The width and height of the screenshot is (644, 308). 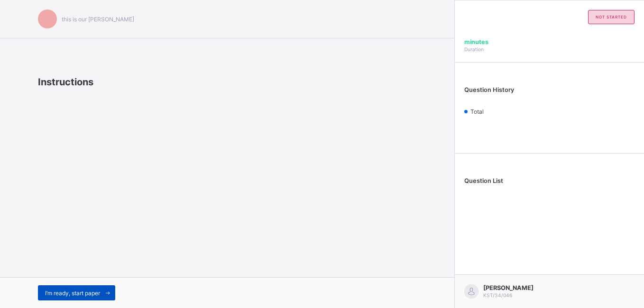 What do you see at coordinates (474, 50) in the screenshot?
I see `span: Duration` at bounding box center [474, 50].